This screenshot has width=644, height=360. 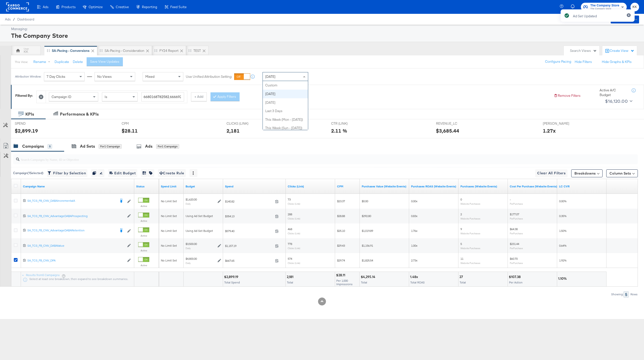 I want to click on span: 73, so click(x=289, y=199).